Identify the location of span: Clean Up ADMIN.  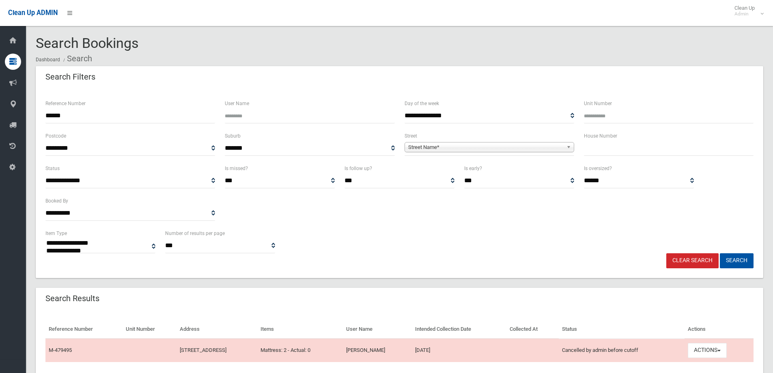
(33, 13).